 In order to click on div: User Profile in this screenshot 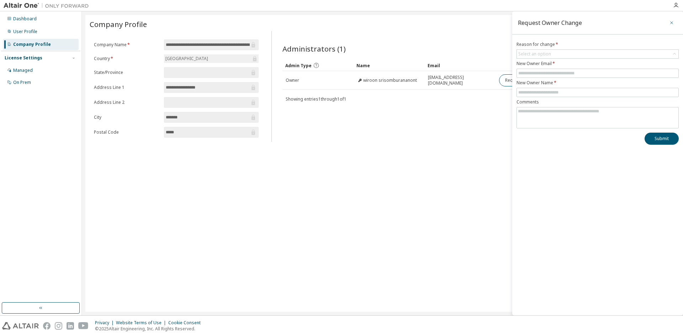, I will do `click(25, 32)`.